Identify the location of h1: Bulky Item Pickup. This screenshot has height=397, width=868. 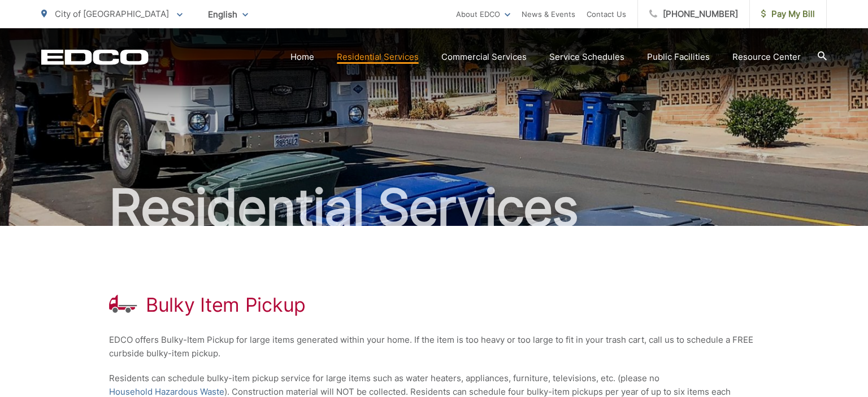
(225, 305).